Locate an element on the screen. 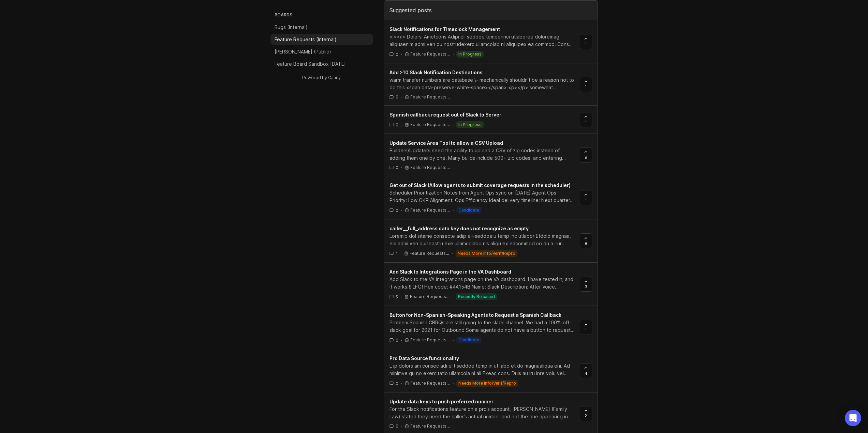 Image resolution: width=868 pixels, height=433 pixels. p: Feature Requests (Internal) is located at coordinates (305, 40).